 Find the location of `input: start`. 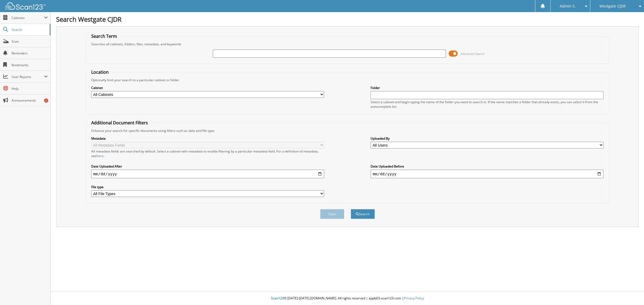

input: start is located at coordinates (208, 174).